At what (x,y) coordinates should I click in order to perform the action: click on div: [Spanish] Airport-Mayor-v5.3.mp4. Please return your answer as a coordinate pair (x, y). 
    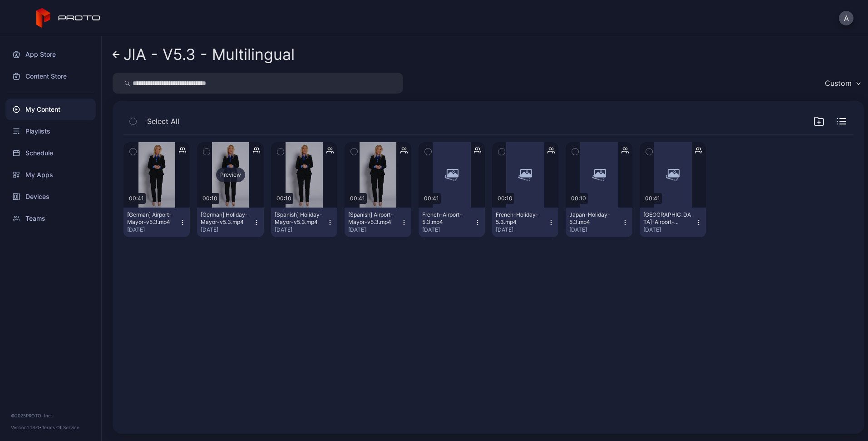
    Looking at the image, I should click on (373, 219).